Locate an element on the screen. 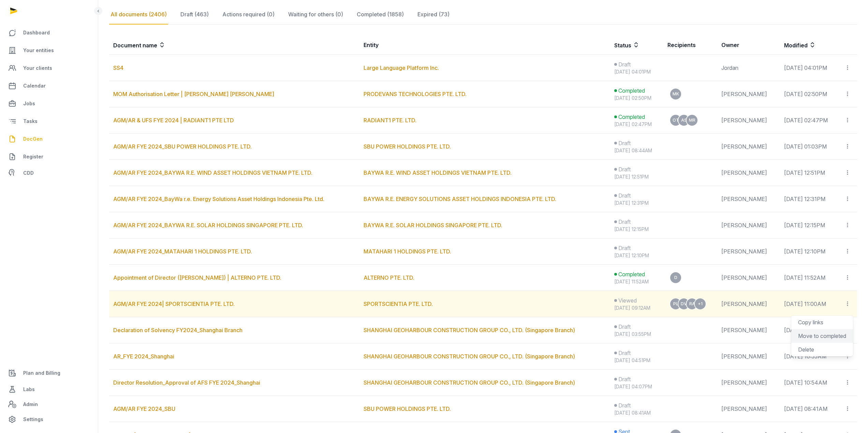 The image size is (868, 433). a: BAYWA R.E. WIND ASSET HOLDINGS VIETNAM PTE. LTD. is located at coordinates (438, 172).